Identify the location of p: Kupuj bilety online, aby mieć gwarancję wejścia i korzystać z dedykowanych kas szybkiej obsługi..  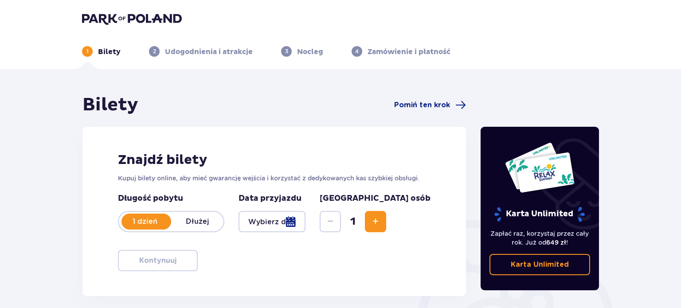
(274, 178).